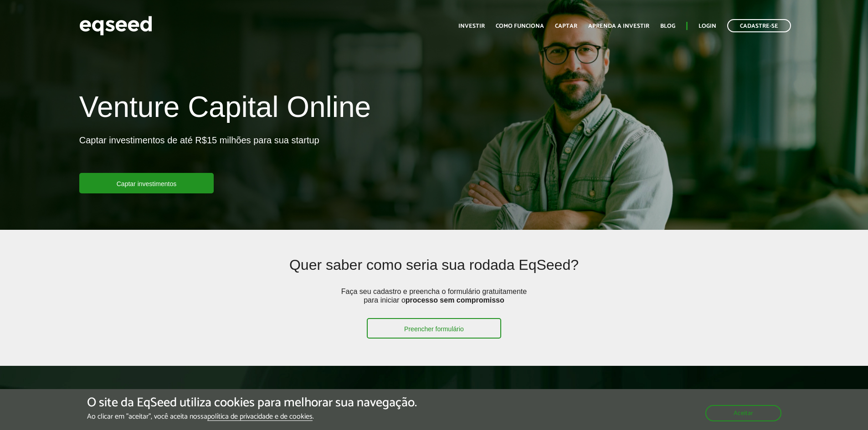 Image resolution: width=868 pixels, height=430 pixels. I want to click on p: Faça seu cadastro e preencha o formulário gratuitamente para iniciar o, so click(433, 303).